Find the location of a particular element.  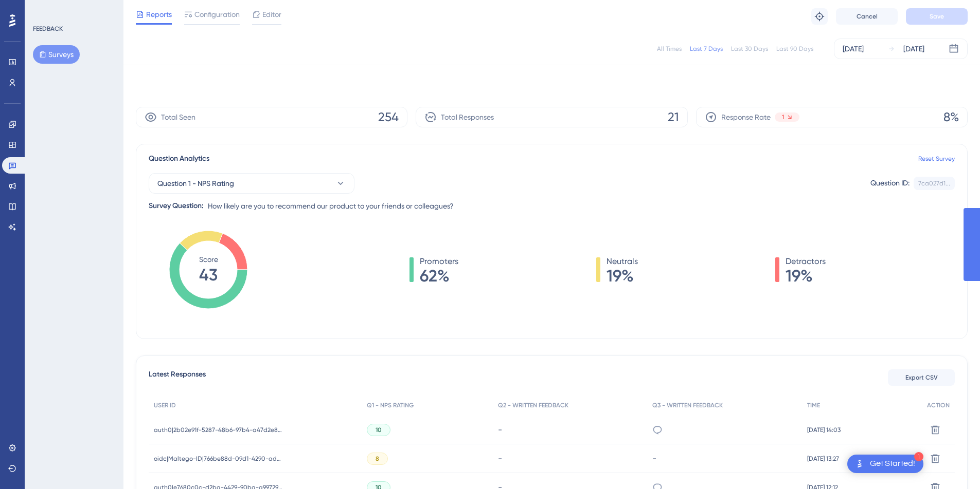

span: ACTION is located at coordinates (938, 405).